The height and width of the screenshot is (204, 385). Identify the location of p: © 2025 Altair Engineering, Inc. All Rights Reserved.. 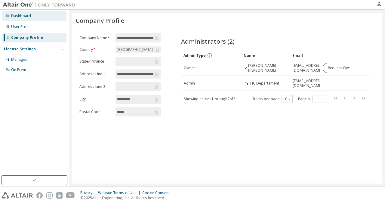
(127, 197).